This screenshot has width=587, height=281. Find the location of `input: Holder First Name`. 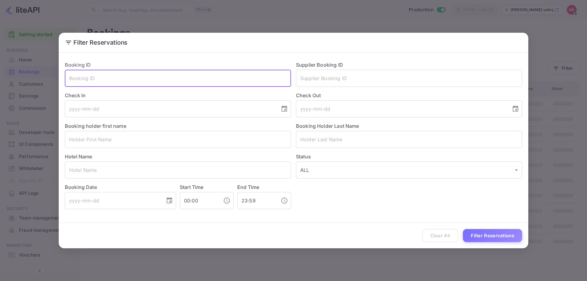

input: Holder First Name is located at coordinates (178, 139).